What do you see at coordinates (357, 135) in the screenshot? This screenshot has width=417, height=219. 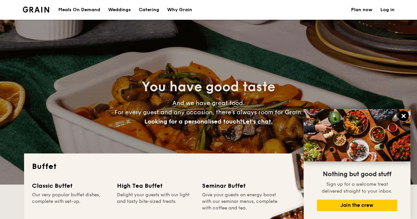 I see `img: DSC07876-Edit02-Large.jpeg` at bounding box center [357, 135].